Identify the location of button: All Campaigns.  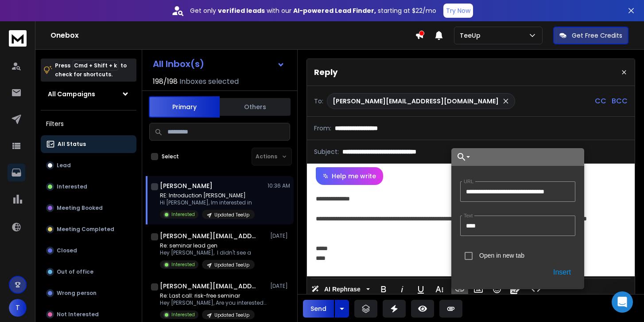
(89, 94).